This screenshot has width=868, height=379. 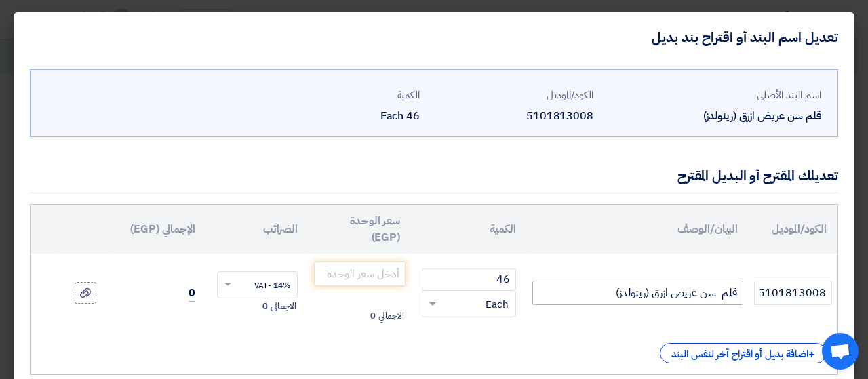 I want to click on div: اضافة بديل أو اقتراح آخر لنفس البند, so click(x=743, y=353).